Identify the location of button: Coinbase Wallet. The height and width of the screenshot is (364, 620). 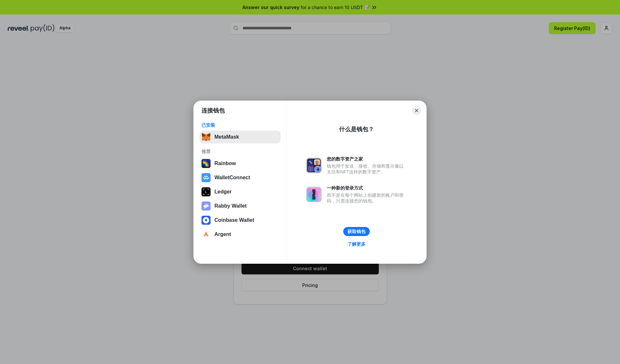
(240, 221).